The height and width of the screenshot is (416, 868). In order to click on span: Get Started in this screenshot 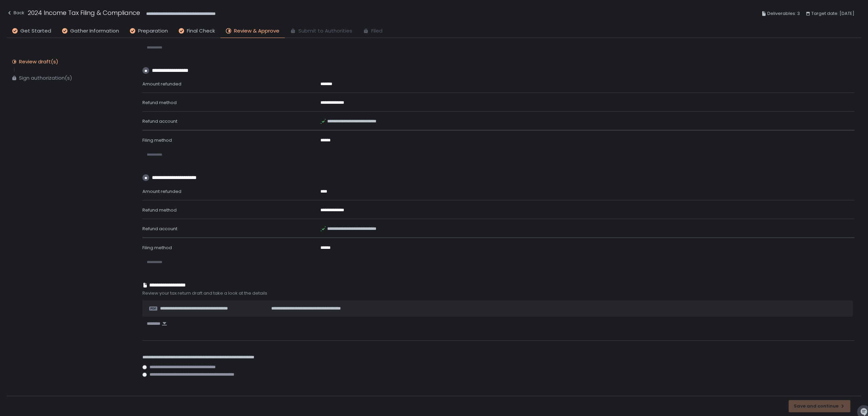, I will do `click(35, 31)`.